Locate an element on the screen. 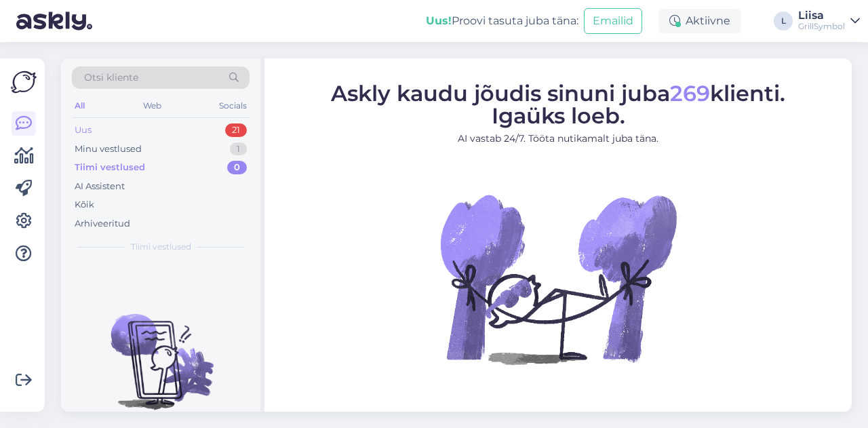 This screenshot has height=428, width=868. div: Uus is located at coordinates (83, 130).